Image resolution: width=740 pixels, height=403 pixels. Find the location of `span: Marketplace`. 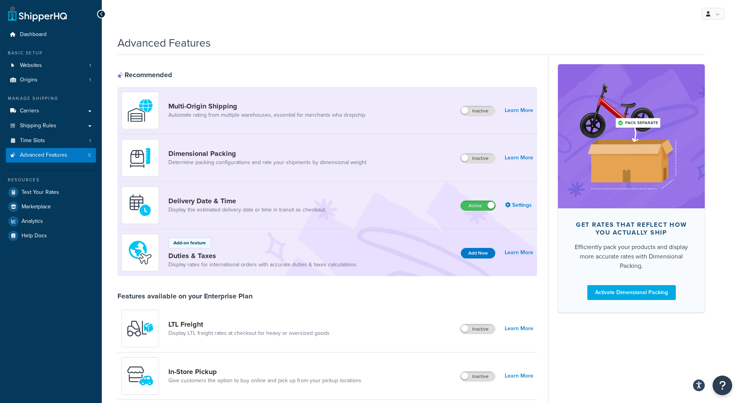

span: Marketplace is located at coordinates (36, 207).